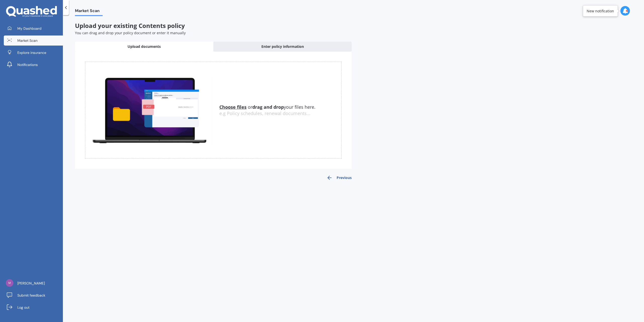 This screenshot has height=322, width=644. Describe the element at coordinates (268, 107) in the screenshot. I see `b: drag and drop` at that location.